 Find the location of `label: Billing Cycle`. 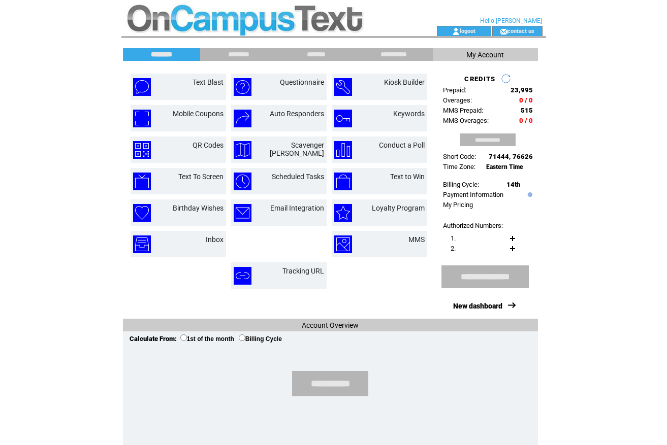

label: Billing Cycle is located at coordinates (260, 339).